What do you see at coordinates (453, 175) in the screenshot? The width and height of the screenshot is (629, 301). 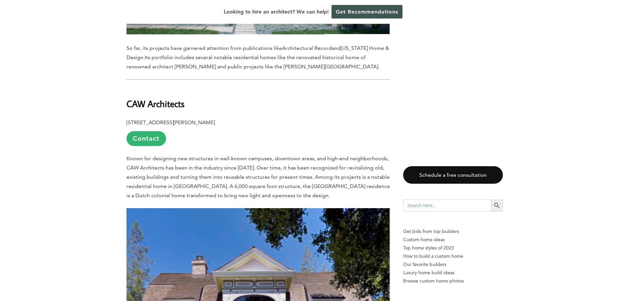 I see `a: Schedule a free consultation` at bounding box center [453, 175].